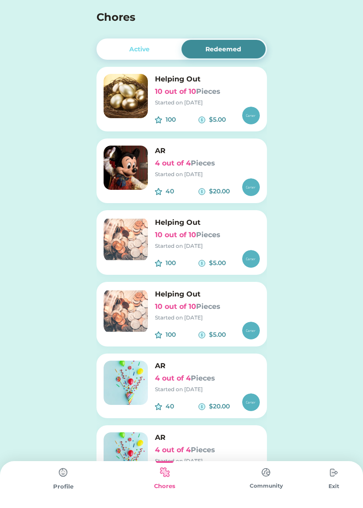  I want to click on div: Active, so click(139, 49).